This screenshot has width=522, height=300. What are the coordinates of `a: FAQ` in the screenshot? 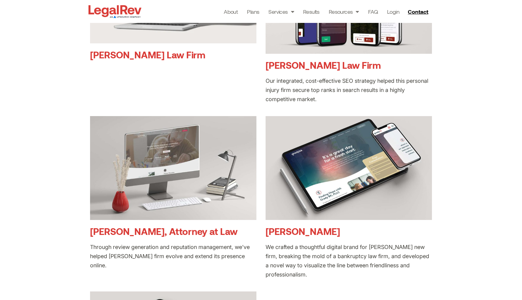 It's located at (373, 12).